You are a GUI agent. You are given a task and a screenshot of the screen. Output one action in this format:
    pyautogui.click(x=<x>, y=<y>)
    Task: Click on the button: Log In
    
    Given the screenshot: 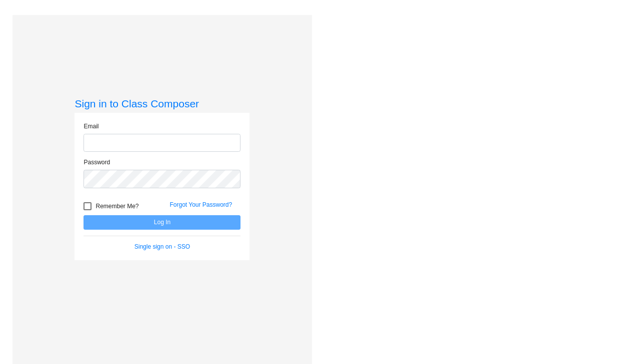 What is the action you would take?
    pyautogui.click(x=162, y=222)
    